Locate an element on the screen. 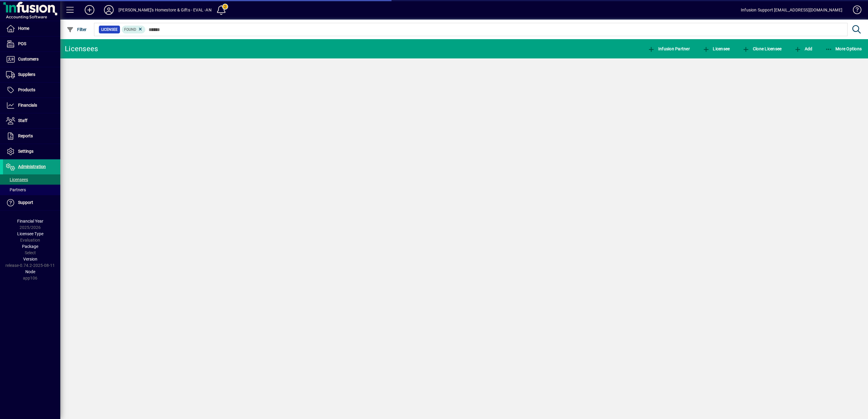  span: Support is located at coordinates (25, 202).